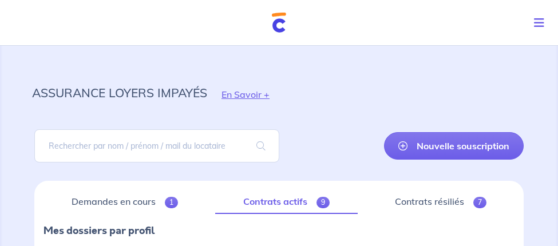  What do you see at coordinates (541, 23) in the screenshot?
I see `button: Toggle navigation` at bounding box center [541, 23].